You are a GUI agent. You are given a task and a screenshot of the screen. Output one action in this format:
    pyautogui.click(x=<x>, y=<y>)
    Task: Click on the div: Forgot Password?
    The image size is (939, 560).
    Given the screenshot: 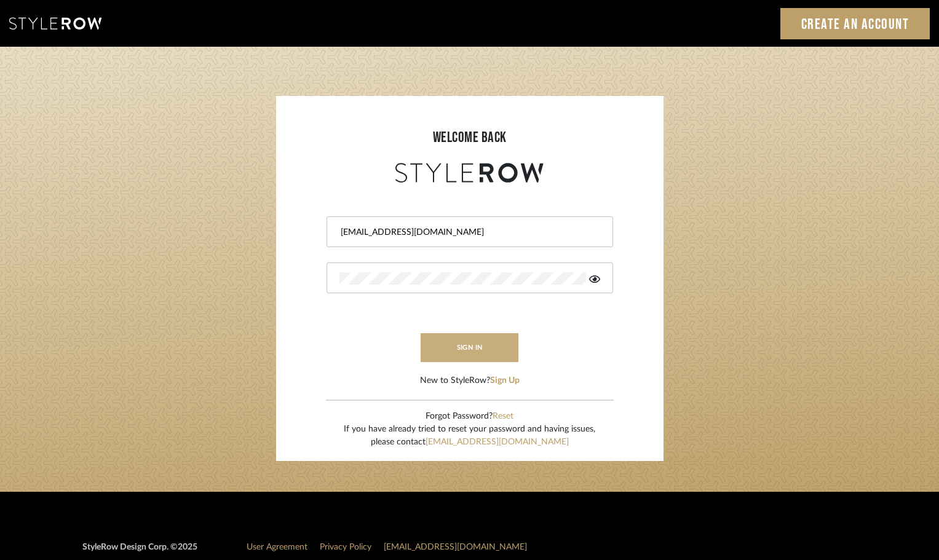 What is the action you would take?
    pyautogui.click(x=469, y=416)
    